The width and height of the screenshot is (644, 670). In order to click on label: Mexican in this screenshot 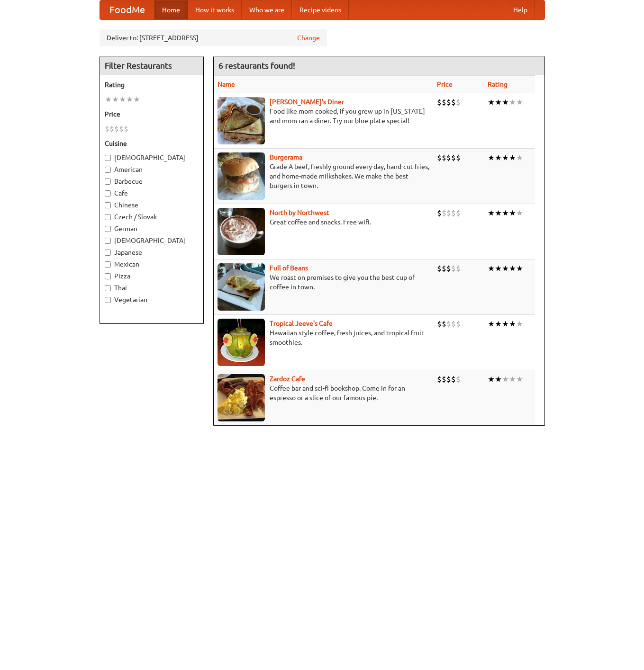, I will do `click(151, 264)`.